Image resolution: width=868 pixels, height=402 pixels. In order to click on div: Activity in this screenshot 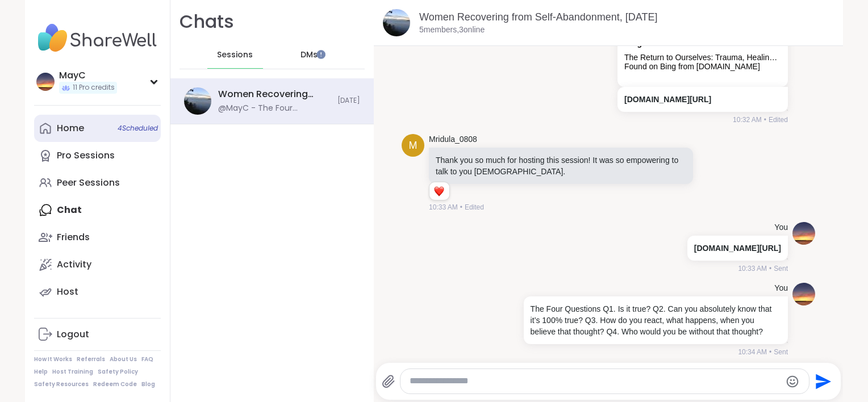, I will do `click(74, 264)`.